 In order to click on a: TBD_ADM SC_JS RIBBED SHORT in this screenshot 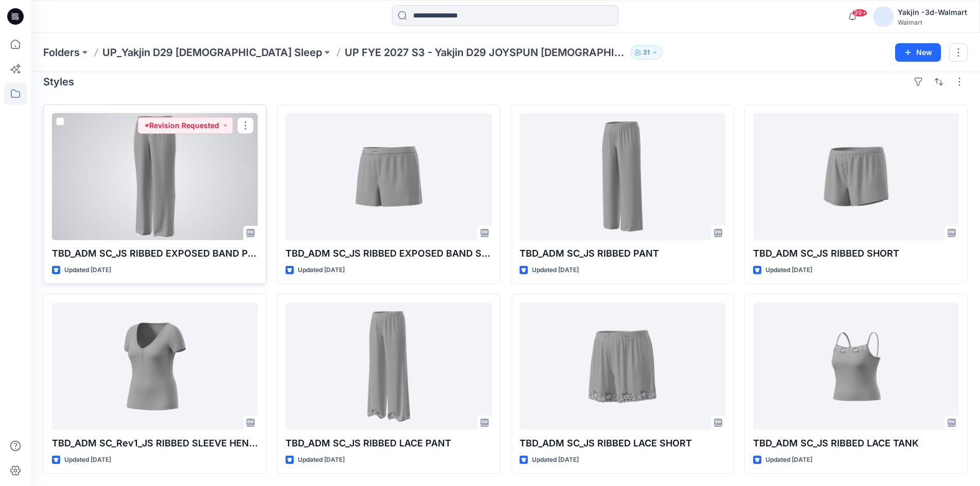, I will do `click(856, 177)`.